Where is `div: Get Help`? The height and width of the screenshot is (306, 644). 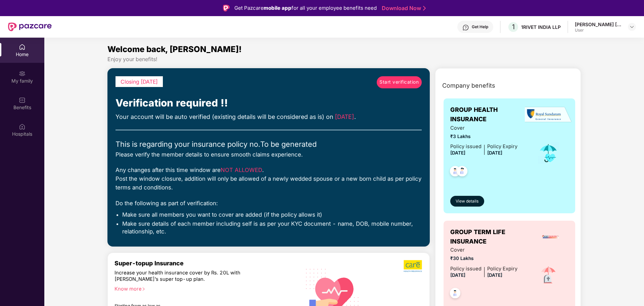
div: Get Help is located at coordinates (480, 27).